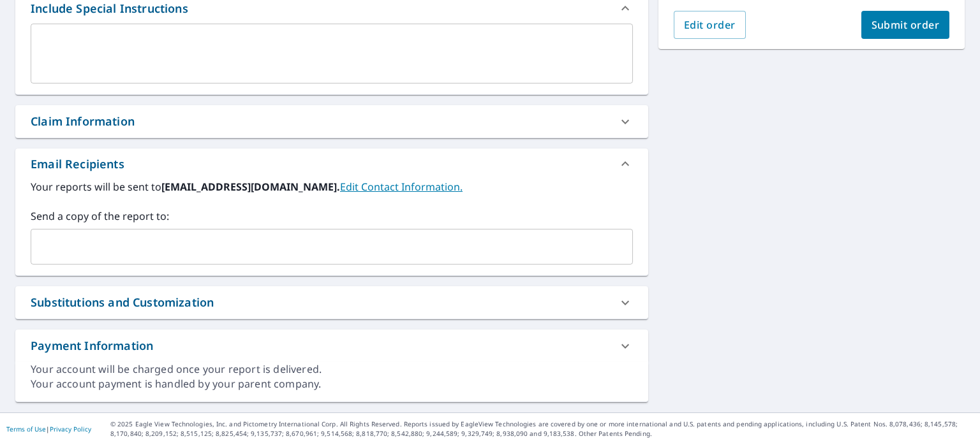 The image size is (980, 443). What do you see at coordinates (26, 429) in the screenshot?
I see `a: Terms of Use` at bounding box center [26, 429].